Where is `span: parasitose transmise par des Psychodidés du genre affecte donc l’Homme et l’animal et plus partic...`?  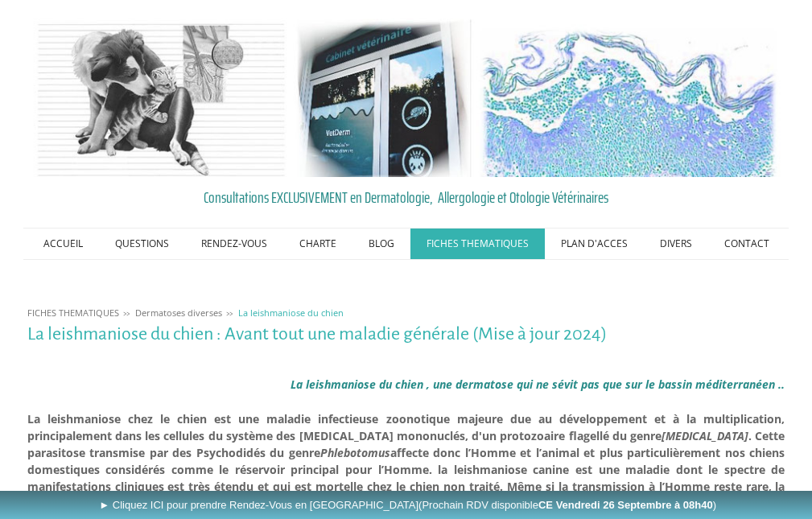 span: parasitose transmise par des Psychodidés du genre affecte donc l’Homme et l’animal et plus partic... is located at coordinates (406, 453).